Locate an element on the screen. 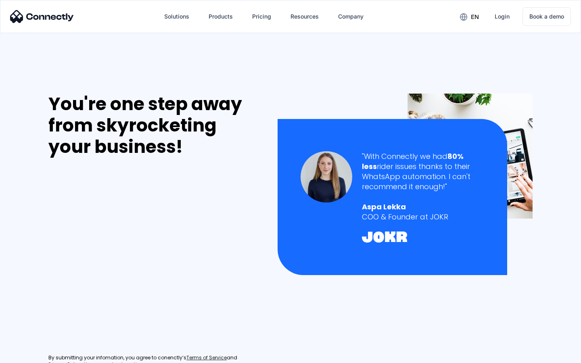  a: Login is located at coordinates (502, 17).